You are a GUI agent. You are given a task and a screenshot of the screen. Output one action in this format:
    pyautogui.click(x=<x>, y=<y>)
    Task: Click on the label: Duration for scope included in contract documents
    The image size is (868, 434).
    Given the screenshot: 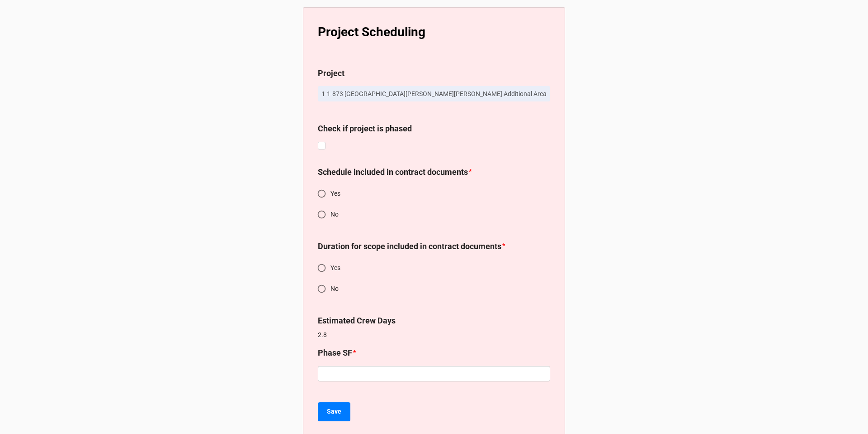 What is the action you would take?
    pyautogui.click(x=410, y=246)
    